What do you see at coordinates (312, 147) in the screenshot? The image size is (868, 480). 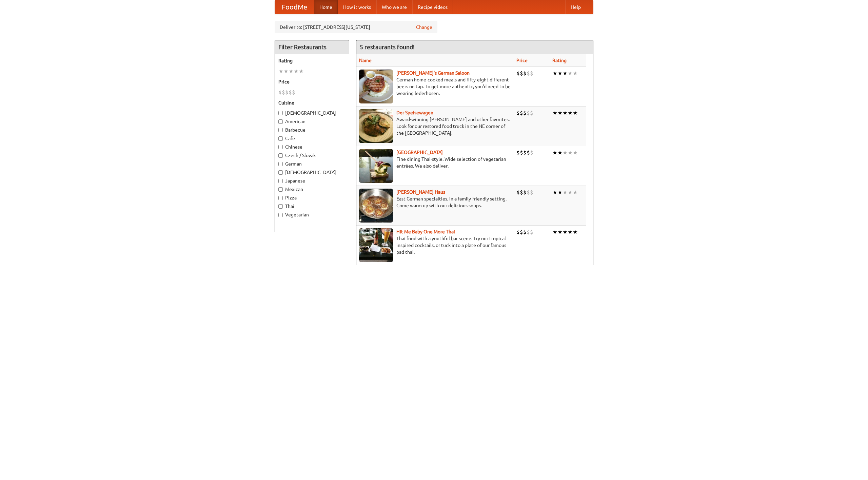 I see `label: Chinese` at bounding box center [312, 147].